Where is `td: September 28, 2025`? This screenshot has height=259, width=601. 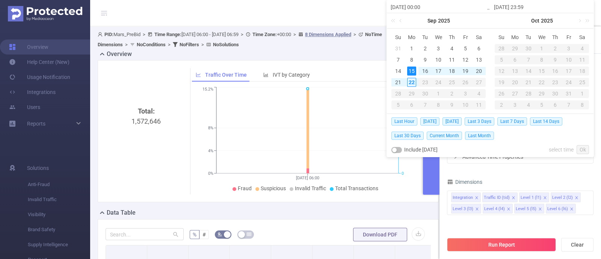
td: September 28, 2025 is located at coordinates (398, 94).